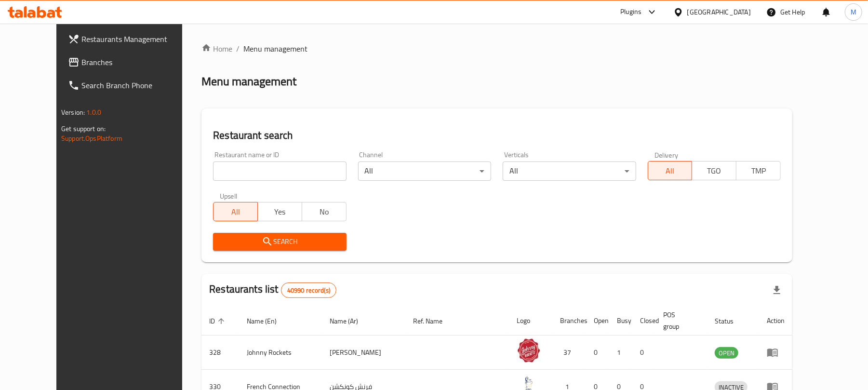 The height and width of the screenshot is (390, 868). I want to click on button: Yes, so click(280, 211).